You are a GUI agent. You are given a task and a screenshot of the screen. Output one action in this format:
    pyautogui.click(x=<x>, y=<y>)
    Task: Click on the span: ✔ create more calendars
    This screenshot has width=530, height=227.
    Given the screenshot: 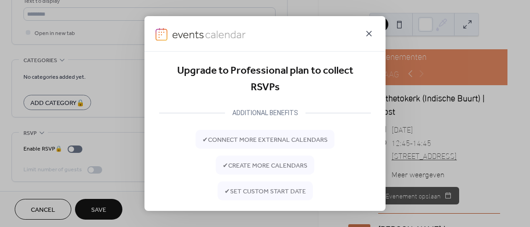 What is the action you would take?
    pyautogui.click(x=265, y=166)
    